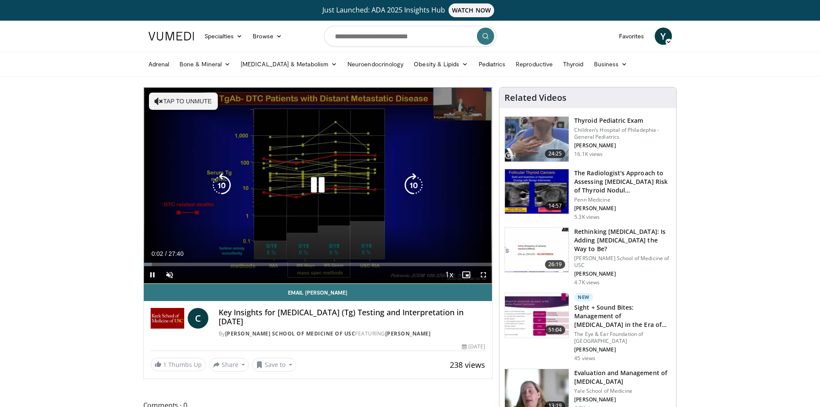  Describe the element at coordinates (318, 186) in the screenshot. I see `video-js: Video Player` at that location.